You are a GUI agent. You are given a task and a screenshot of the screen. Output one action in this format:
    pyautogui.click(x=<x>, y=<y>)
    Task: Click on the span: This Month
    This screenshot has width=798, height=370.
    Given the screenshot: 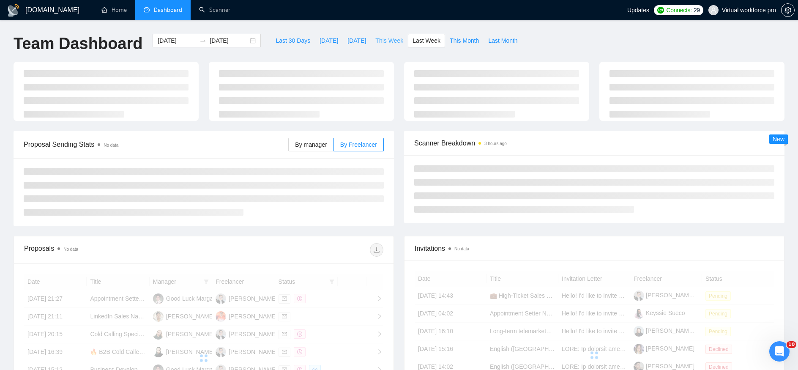 What is the action you would take?
    pyautogui.click(x=464, y=41)
    